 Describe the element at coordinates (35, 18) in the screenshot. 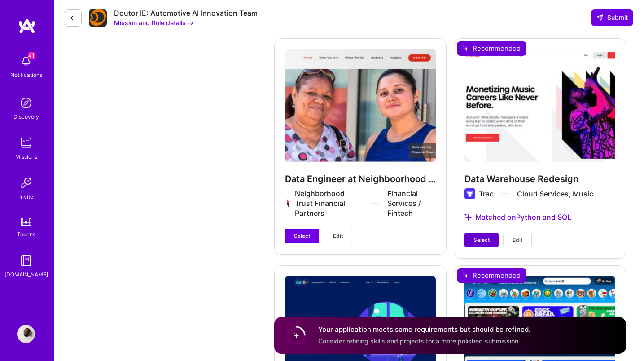

I see `div: v 4.0.25` at that location.